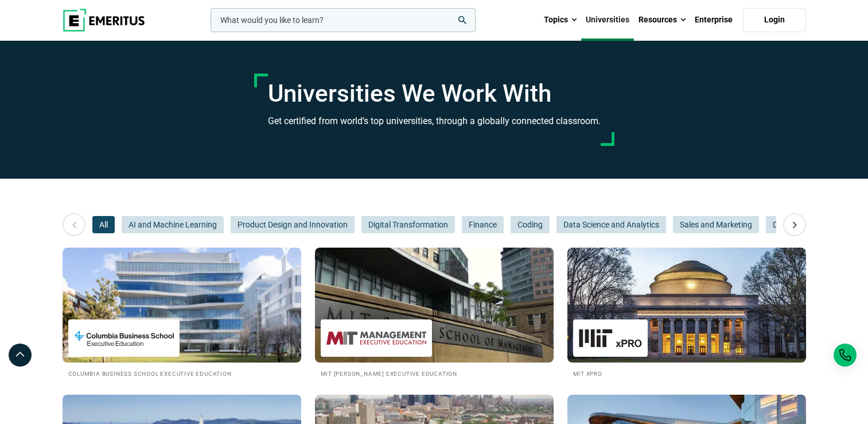  What do you see at coordinates (687, 373) in the screenshot?
I see `h2: MIT xPRO` at bounding box center [687, 373].